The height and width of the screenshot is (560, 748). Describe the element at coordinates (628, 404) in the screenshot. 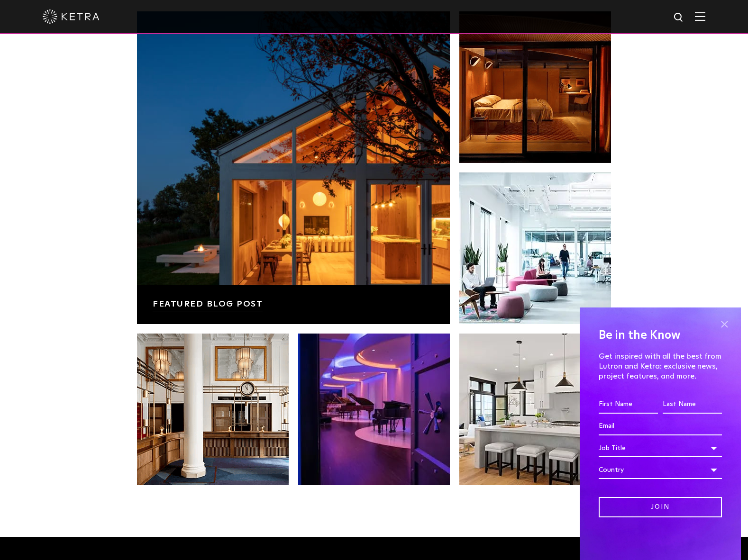

I see `input: First Name` at that location.